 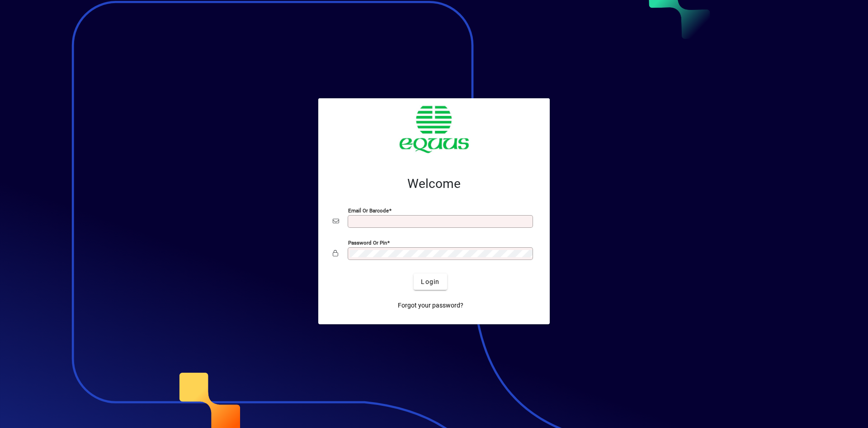 I want to click on h2: Welcome, so click(x=434, y=184).